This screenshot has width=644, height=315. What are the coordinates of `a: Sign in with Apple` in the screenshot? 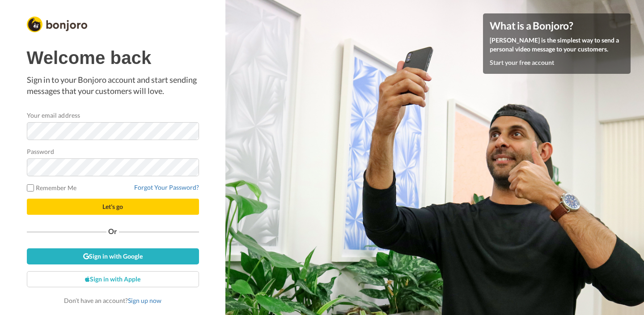 It's located at (113, 279).